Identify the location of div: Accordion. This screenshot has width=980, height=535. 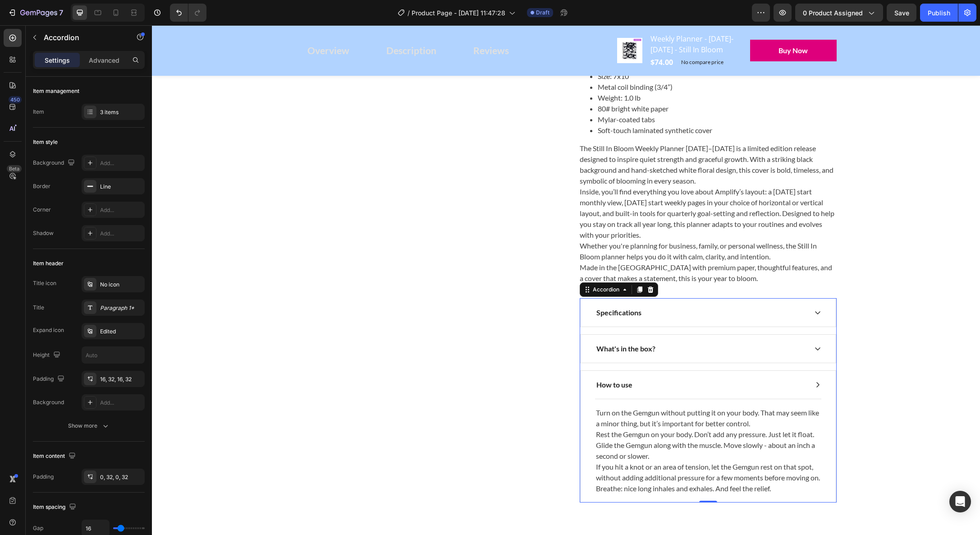
(454, 265).